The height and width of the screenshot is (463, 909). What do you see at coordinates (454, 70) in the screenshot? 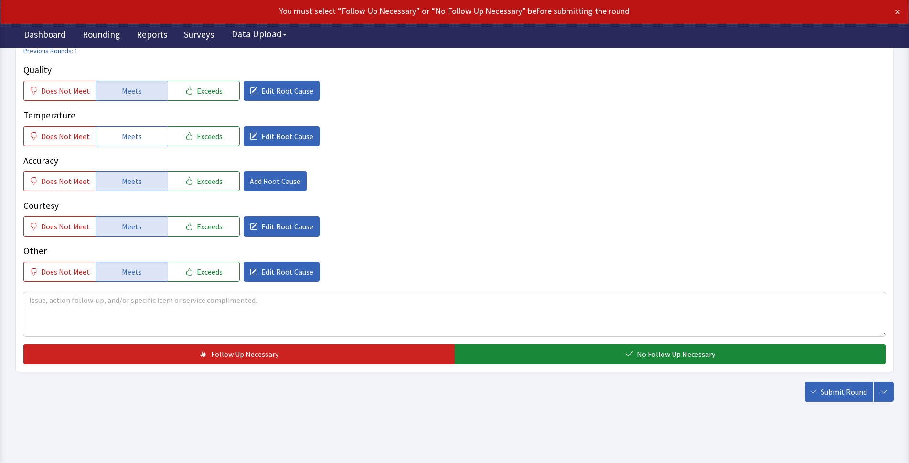
I see `p: Quality` at bounding box center [454, 70].